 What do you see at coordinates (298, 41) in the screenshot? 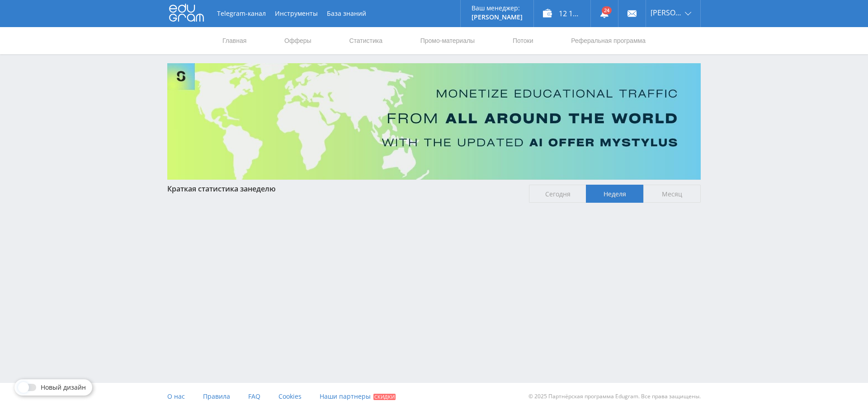
I see `a: Офферы` at bounding box center [298, 41].